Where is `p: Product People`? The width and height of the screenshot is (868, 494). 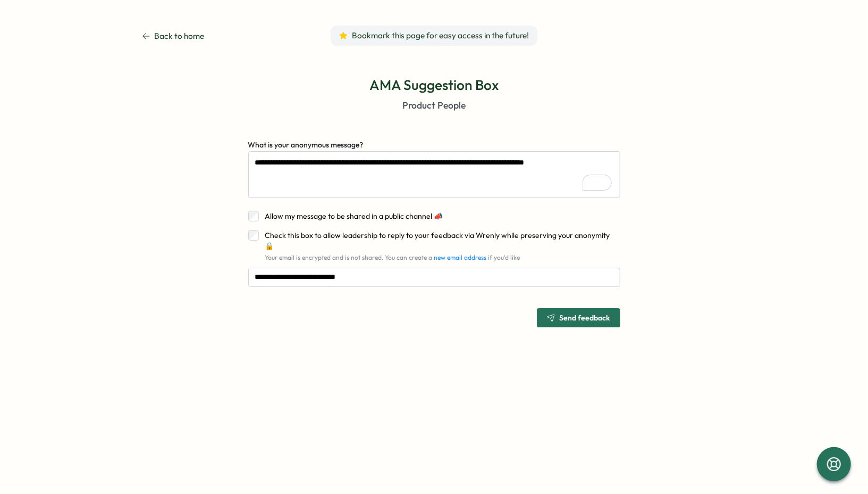
p: Product People is located at coordinates (434, 105).